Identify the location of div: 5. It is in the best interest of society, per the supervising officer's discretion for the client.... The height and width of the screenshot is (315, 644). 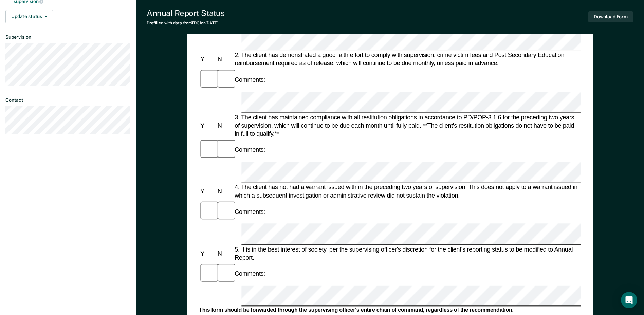
(407, 253).